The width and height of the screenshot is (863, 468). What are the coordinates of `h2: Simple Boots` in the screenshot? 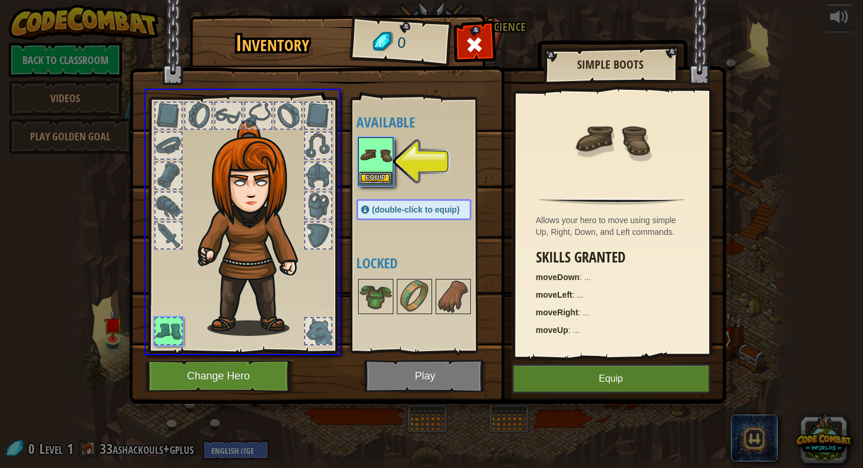 It's located at (611, 65).